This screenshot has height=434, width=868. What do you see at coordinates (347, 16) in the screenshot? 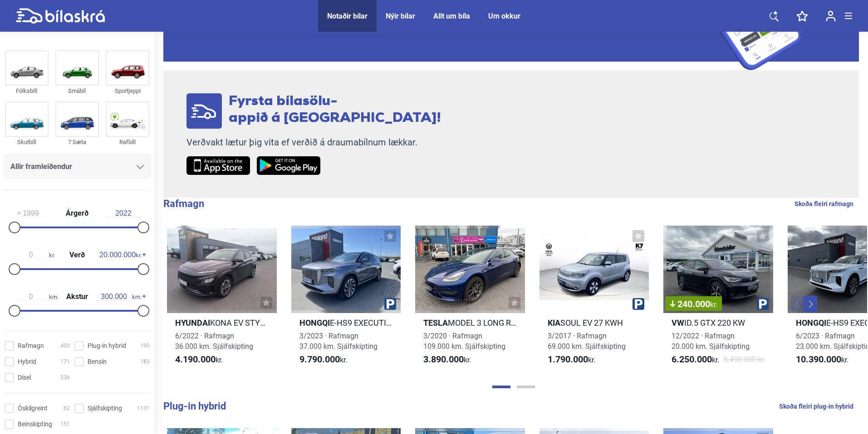
I see `a: Notaðir bílar` at bounding box center [347, 16].